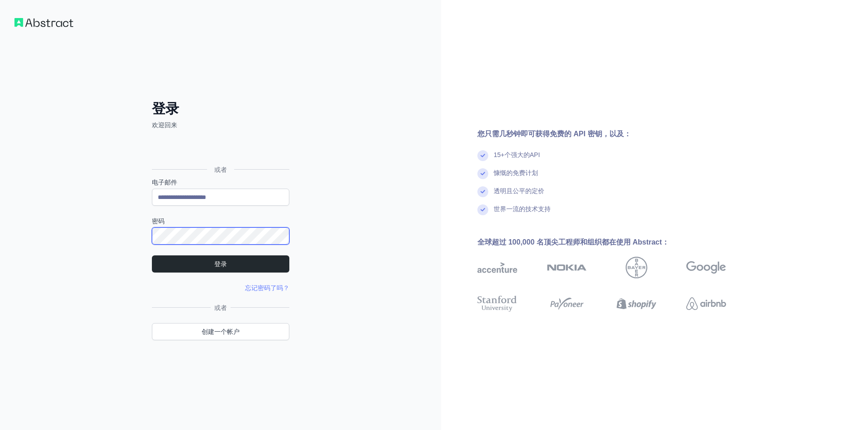 Image resolution: width=868 pixels, height=430 pixels. I want to click on img: 拜耳, so click(636, 268).